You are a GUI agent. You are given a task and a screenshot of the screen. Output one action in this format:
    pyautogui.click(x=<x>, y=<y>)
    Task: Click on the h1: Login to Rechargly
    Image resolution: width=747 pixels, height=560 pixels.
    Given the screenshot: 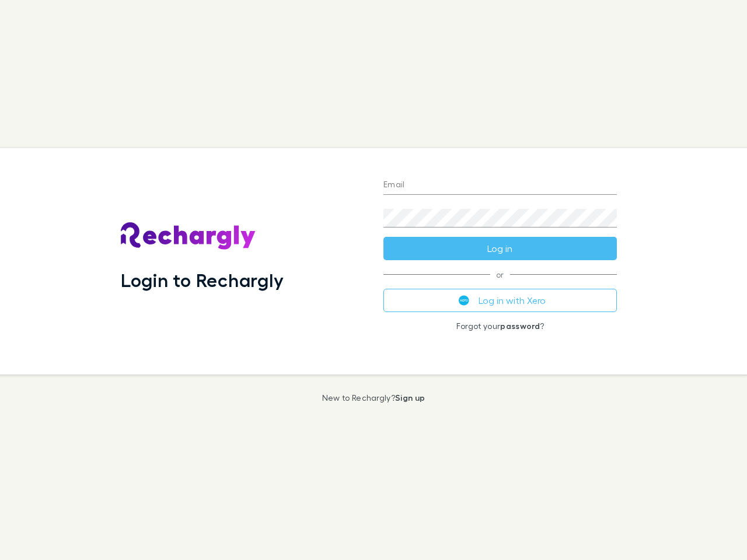 What is the action you would take?
    pyautogui.click(x=202, y=280)
    